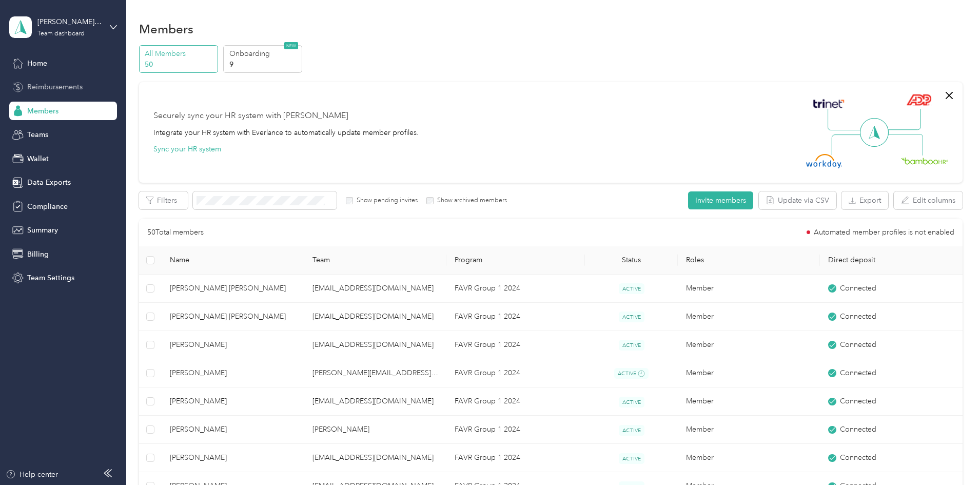  What do you see at coordinates (232, 288) in the screenshot?
I see `td: Roniel A. Capellan Cruz` at bounding box center [232, 288].